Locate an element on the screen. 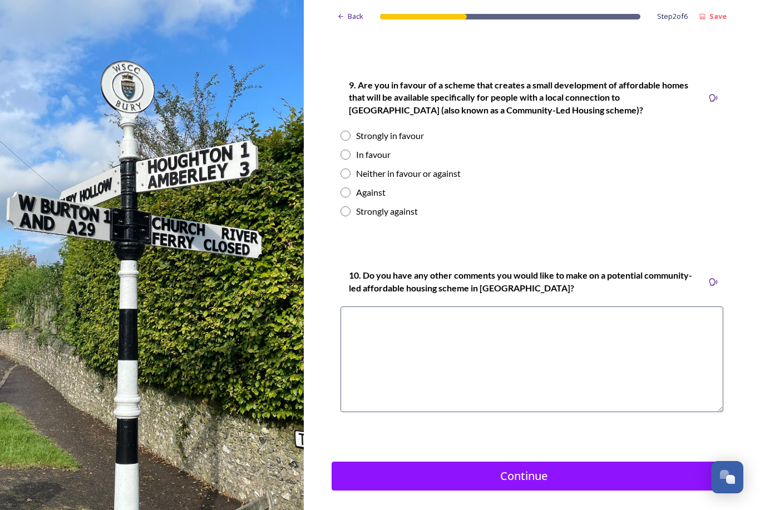 This screenshot has width=760, height=510. span: Back is located at coordinates (356, 16).